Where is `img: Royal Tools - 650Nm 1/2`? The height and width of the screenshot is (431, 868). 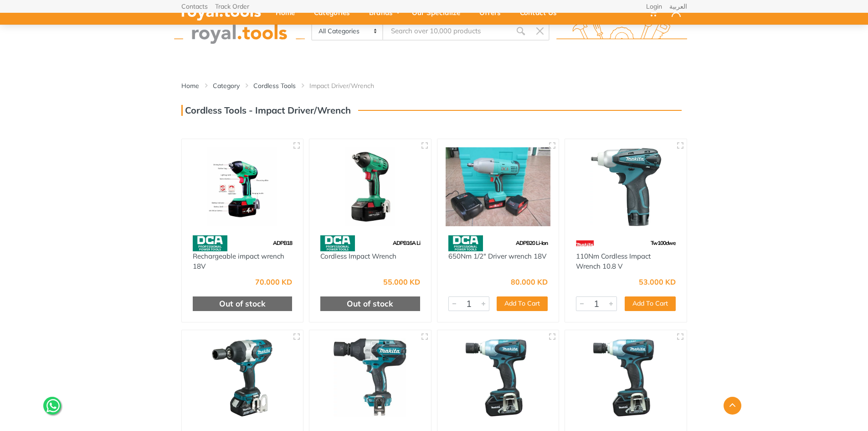
img: Royal Tools - 650Nm 1/2 is located at coordinates (498, 186).